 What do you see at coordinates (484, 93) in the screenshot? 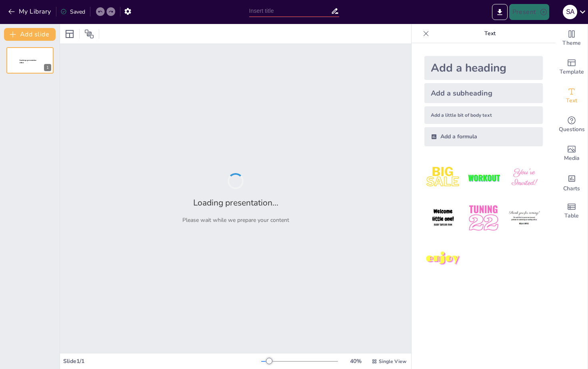
I see `div: Add a subheading` at bounding box center [484, 93].